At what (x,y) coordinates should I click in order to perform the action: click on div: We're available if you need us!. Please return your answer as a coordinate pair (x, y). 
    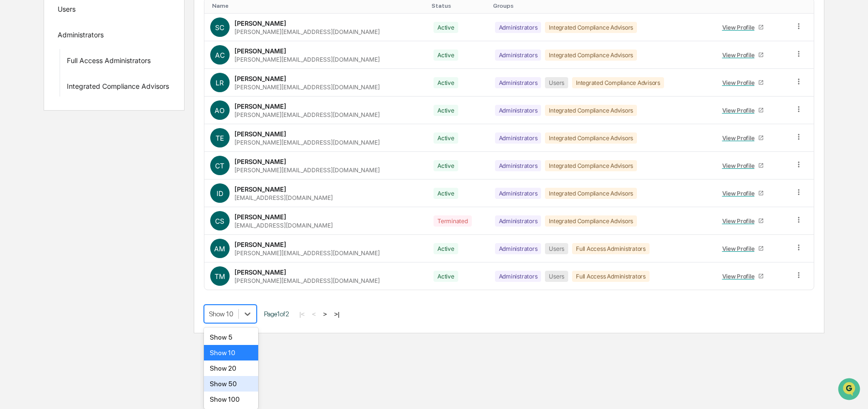
    Looking at the image, I should click on (77, 88).